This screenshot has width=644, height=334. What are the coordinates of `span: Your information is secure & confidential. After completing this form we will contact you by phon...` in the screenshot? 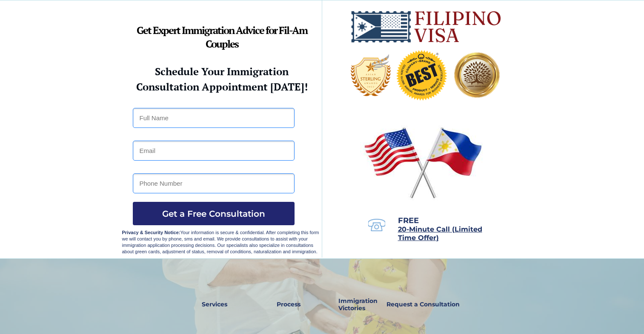 It's located at (220, 242).